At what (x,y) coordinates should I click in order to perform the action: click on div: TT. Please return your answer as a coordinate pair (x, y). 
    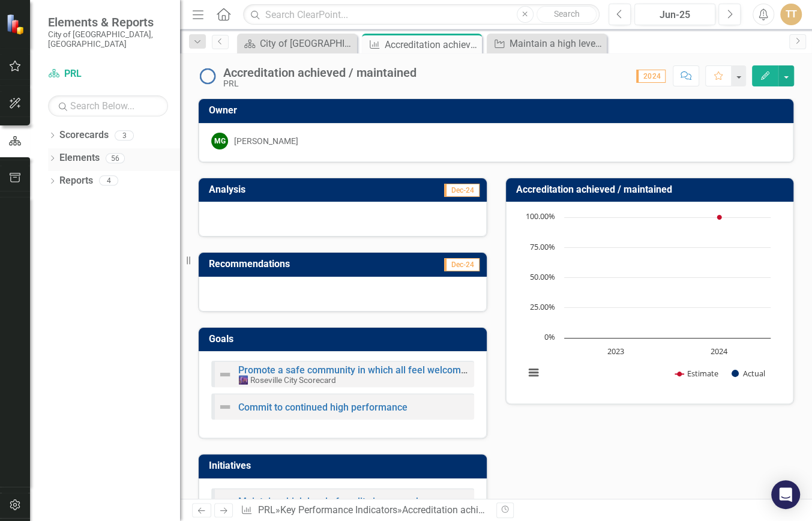
    Looking at the image, I should click on (790, 15).